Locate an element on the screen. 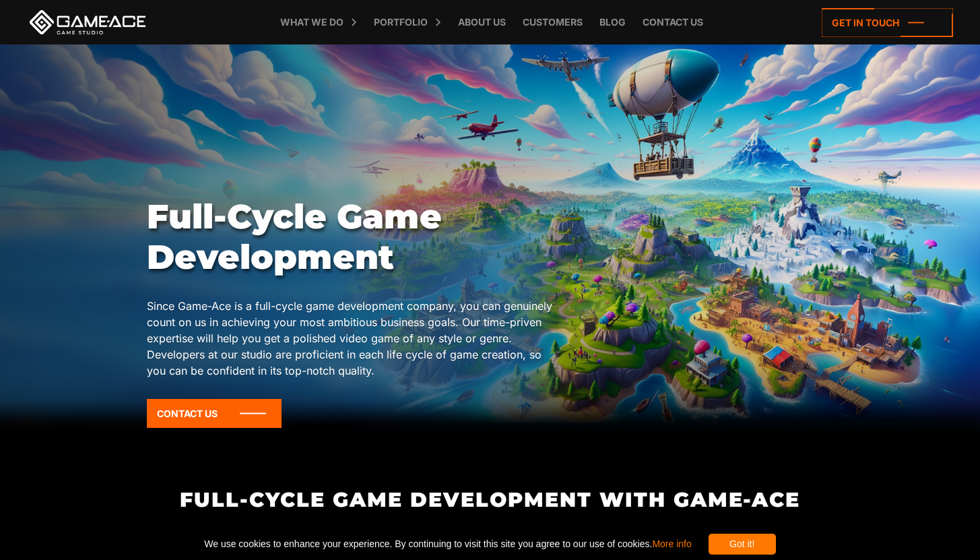  p: Since Game-Ace is a full-cycle game development company, you can genuinely count on us in achievi... is located at coordinates (352, 338).